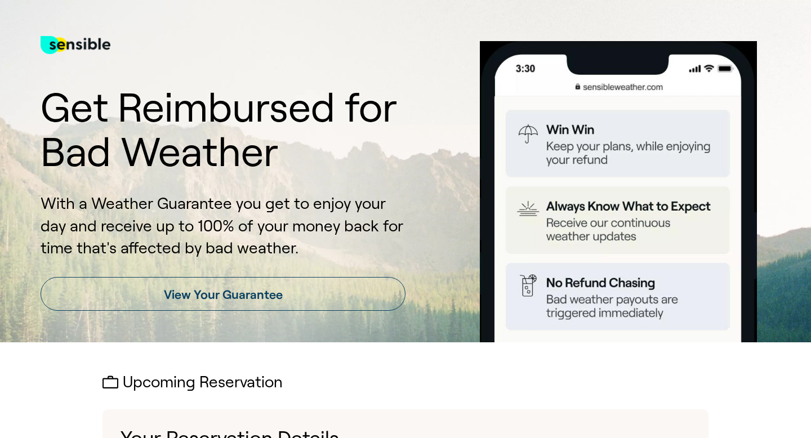 The image size is (811, 438). Describe the element at coordinates (223, 226) in the screenshot. I see `p: With a Weather Guarantee you get to enjoy your day and receive up to 100% of your money back for ...` at that location.